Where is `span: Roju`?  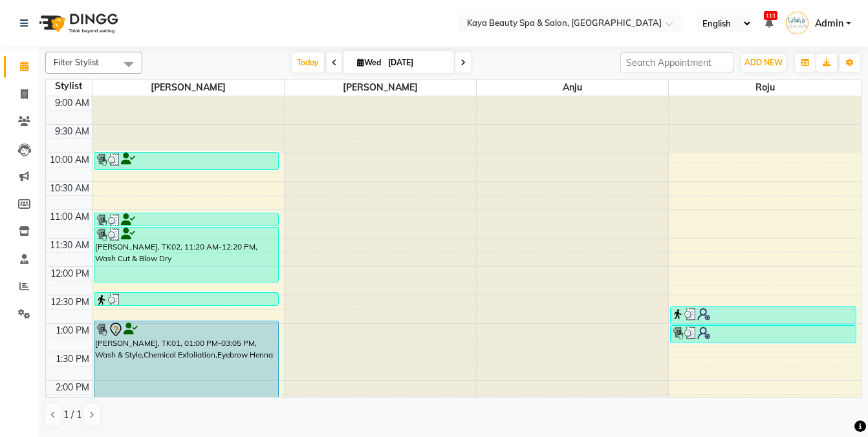
span: Roju is located at coordinates (764, 87).